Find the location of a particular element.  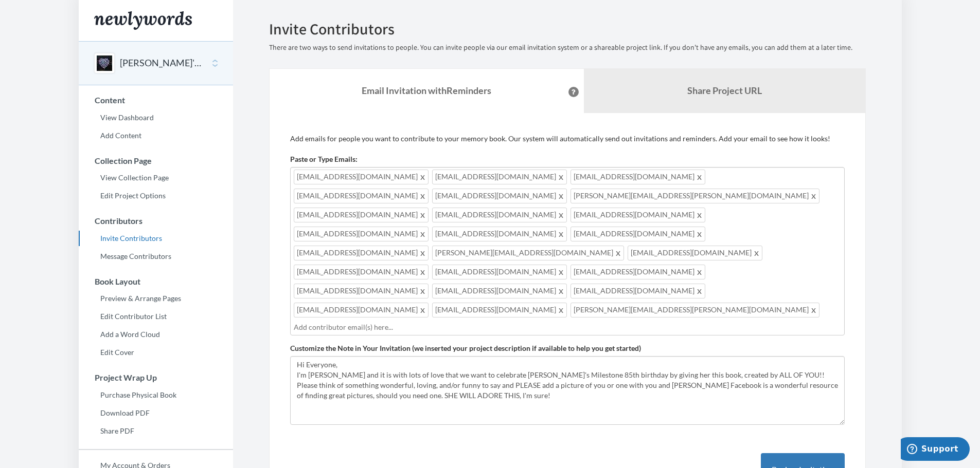

a: Invite Contributors is located at coordinates (155, 238).